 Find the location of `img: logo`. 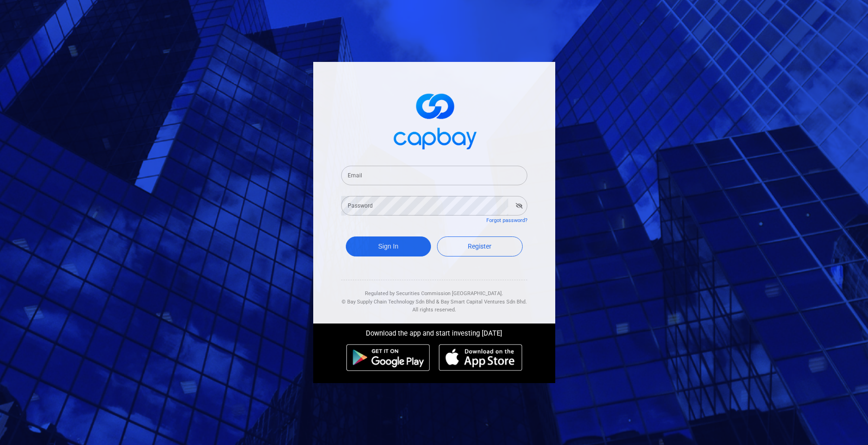

img: logo is located at coordinates (434, 120).